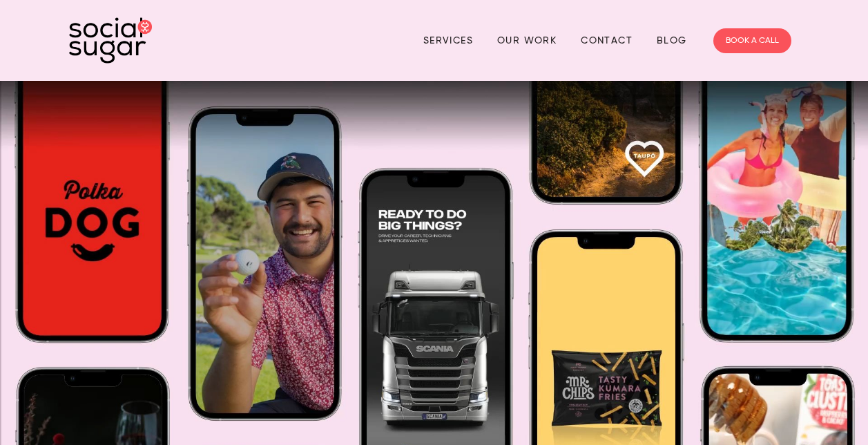 Image resolution: width=868 pixels, height=445 pixels. What do you see at coordinates (448, 40) in the screenshot?
I see `a: Services` at bounding box center [448, 40].